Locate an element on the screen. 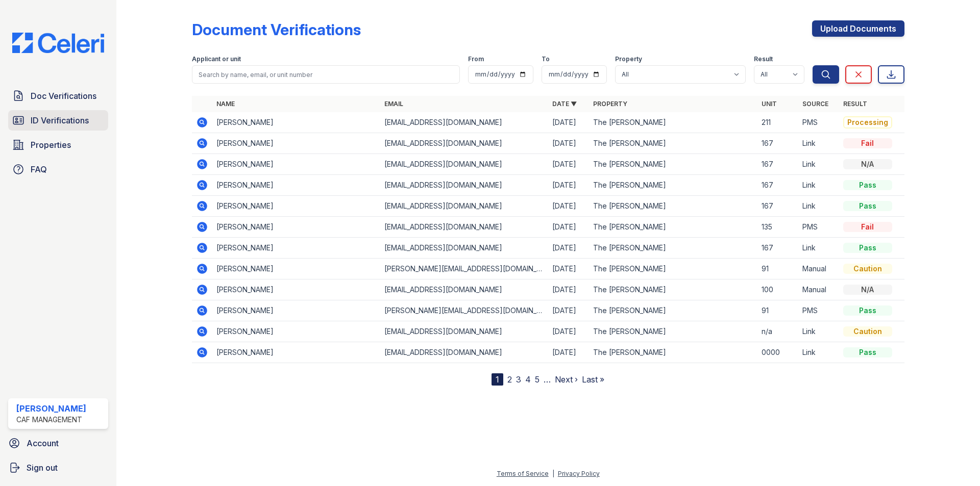  span: Doc Verifications is located at coordinates (63, 96).